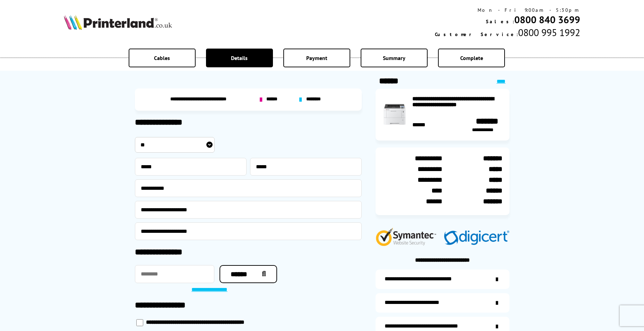  What do you see at coordinates (500, 22) in the screenshot?
I see `span: Sales:` at bounding box center [500, 22].